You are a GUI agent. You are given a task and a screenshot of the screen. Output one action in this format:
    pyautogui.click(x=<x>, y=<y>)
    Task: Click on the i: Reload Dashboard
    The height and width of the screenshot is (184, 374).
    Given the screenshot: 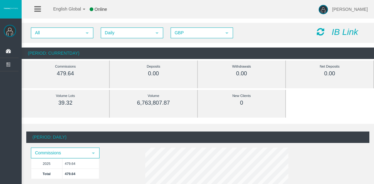 What is the action you would take?
    pyautogui.click(x=321, y=32)
    